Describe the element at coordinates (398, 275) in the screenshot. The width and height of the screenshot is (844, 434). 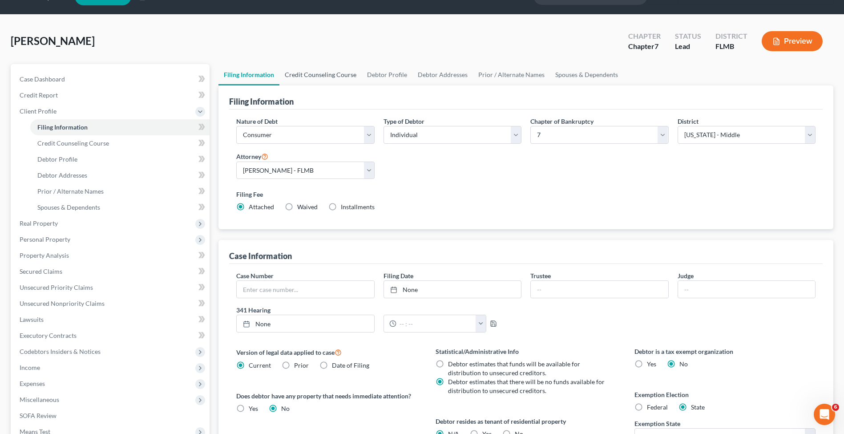
I see `label: Filing Date` at that location.